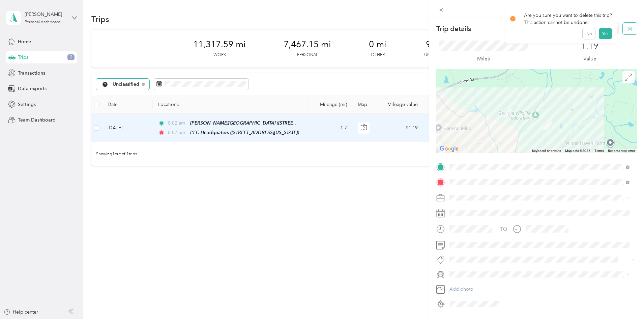 This screenshot has height=319, width=644. Describe the element at coordinates (578, 151) in the screenshot. I see `span: Map data ©2025` at that location.